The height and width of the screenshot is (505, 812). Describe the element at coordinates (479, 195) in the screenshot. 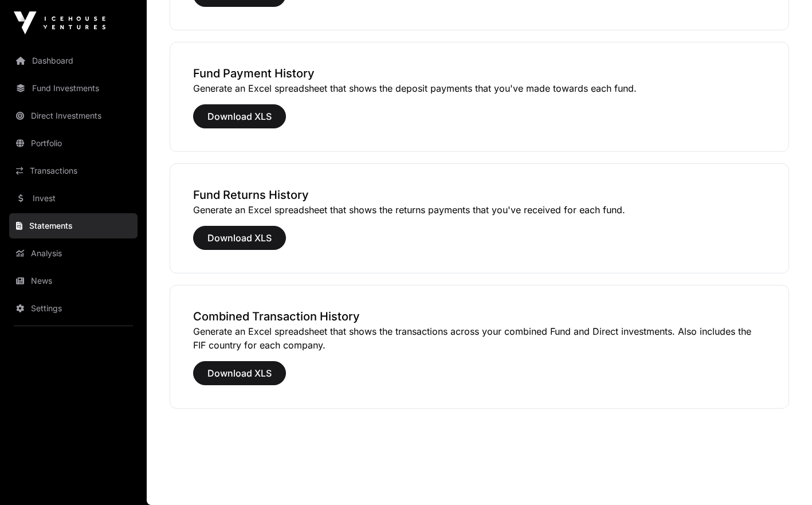

I see `h3: Fund Returns History` at that location.